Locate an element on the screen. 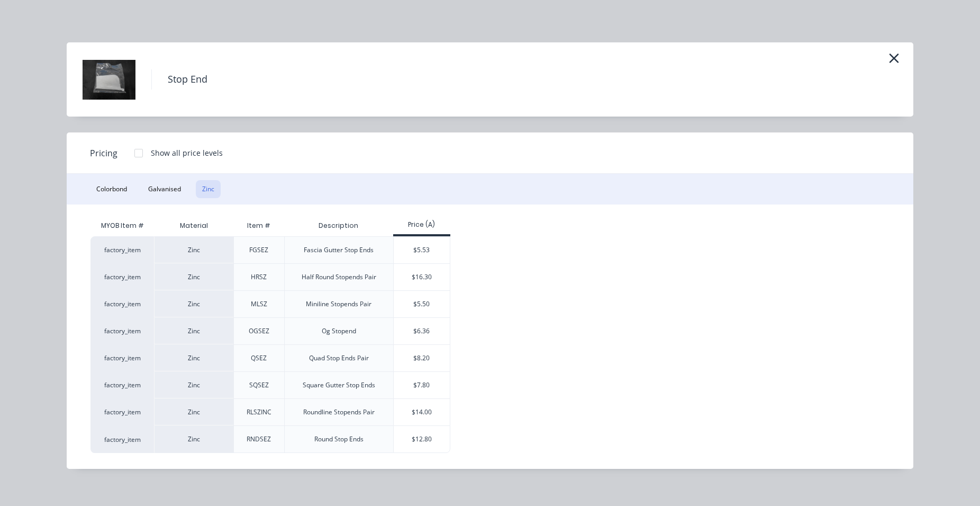 The height and width of the screenshot is (506, 980). button: Zinc is located at coordinates (208, 189).